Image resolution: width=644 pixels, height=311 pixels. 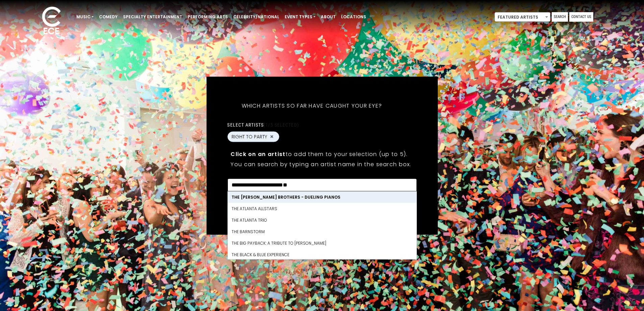 What do you see at coordinates (522, 17) in the screenshot?
I see `span: Featured Artists` at bounding box center [522, 17].